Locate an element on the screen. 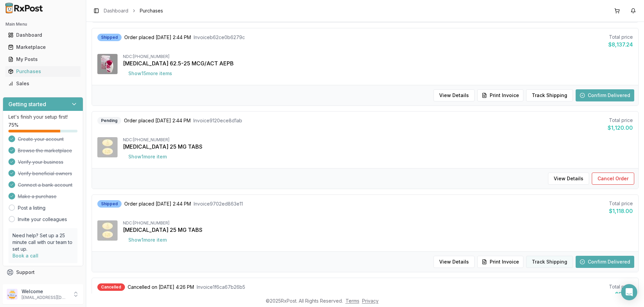  span: Invoice b62ce0b6279c is located at coordinates (219, 37).